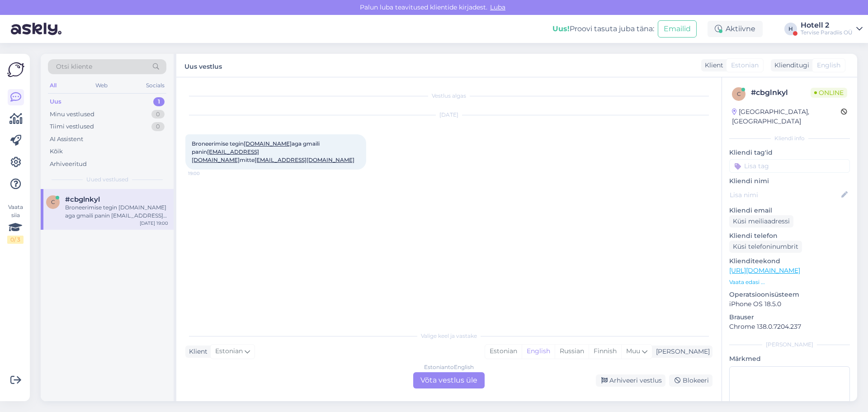  I want to click on div: Estonian to English, so click(449, 368).